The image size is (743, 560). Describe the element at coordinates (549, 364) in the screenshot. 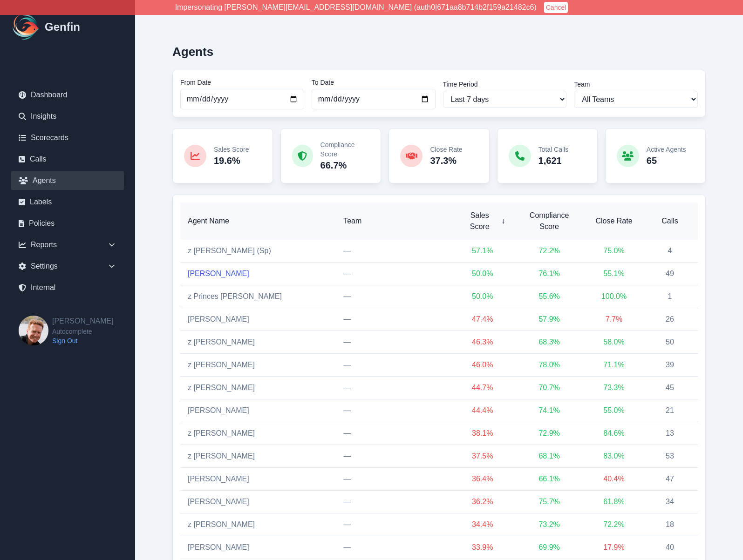

I see `span: 78.0 %` at that location.